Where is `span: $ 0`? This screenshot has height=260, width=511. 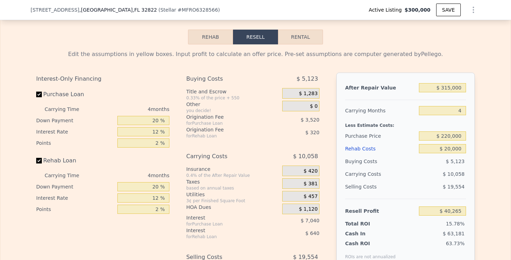 span: $ 0 is located at coordinates (314, 106).